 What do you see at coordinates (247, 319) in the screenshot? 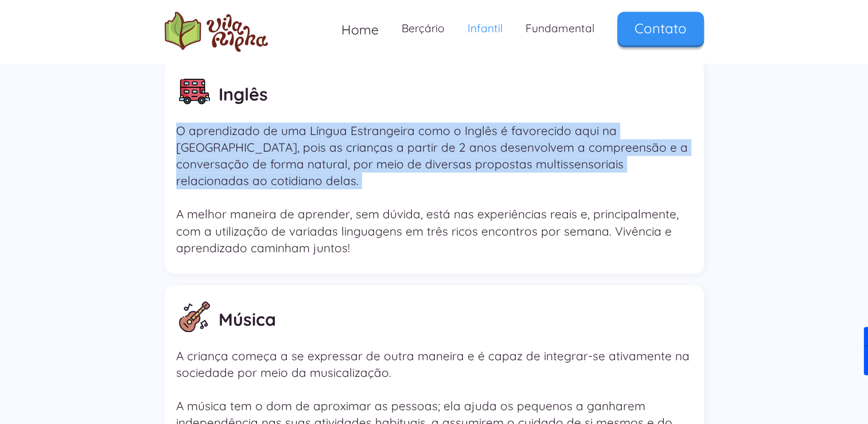
I see `h2: Música` at bounding box center [247, 319].